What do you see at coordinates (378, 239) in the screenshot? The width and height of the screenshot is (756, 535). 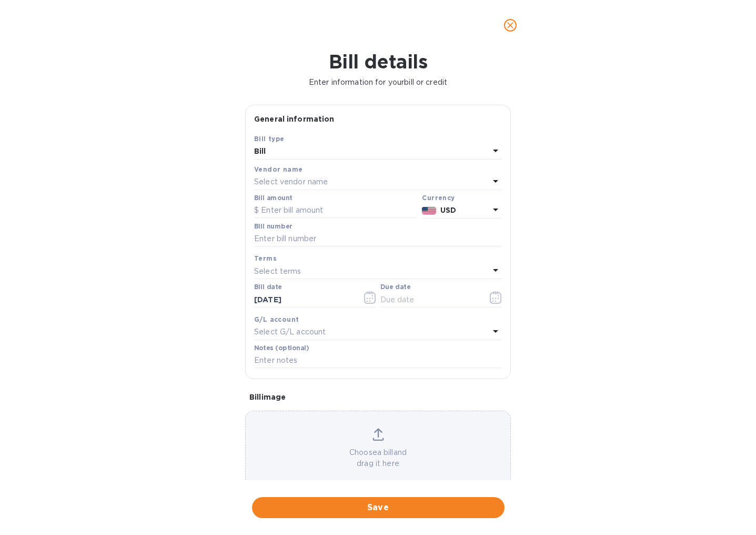 I see `input: Enter bill number` at bounding box center [378, 239].